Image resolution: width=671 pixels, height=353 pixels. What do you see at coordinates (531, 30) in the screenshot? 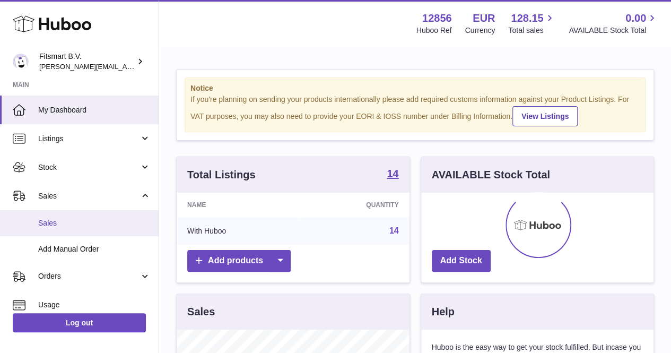
I see `span: Total sales` at bounding box center [531, 30].